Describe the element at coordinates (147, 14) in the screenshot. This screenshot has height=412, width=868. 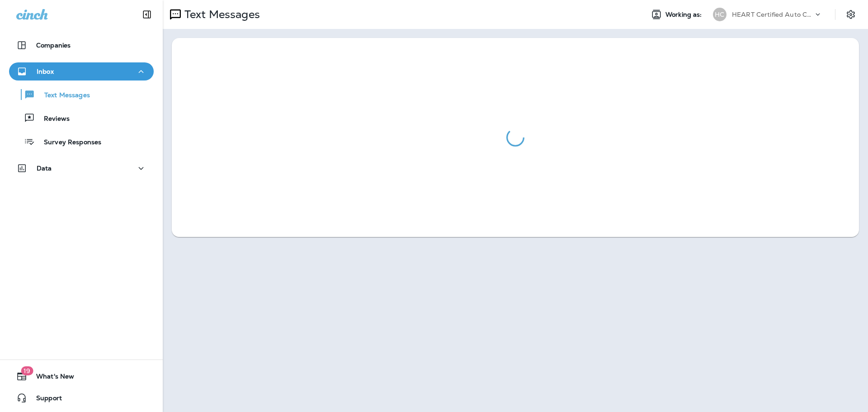
I see `button: Collapse Sidebar` at that location.